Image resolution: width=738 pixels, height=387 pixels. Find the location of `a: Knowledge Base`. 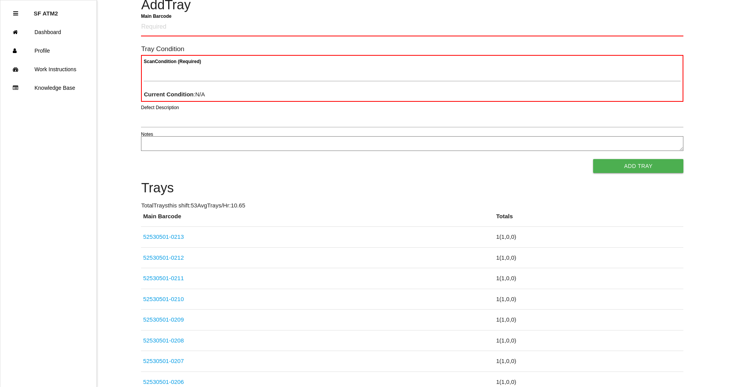

a: Knowledge Base is located at coordinates (48, 88).